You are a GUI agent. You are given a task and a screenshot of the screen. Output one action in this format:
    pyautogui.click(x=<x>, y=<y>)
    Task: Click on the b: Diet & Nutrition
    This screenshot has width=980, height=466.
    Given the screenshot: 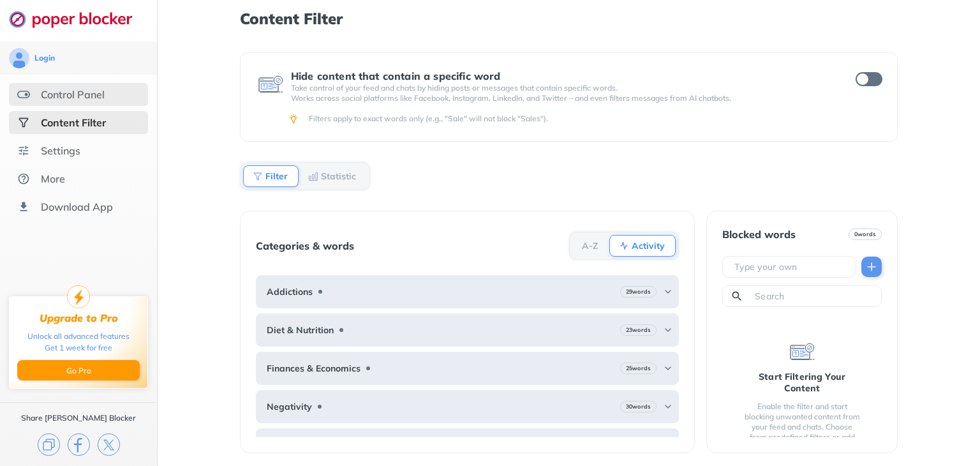 What is the action you would take?
    pyautogui.click(x=300, y=330)
    